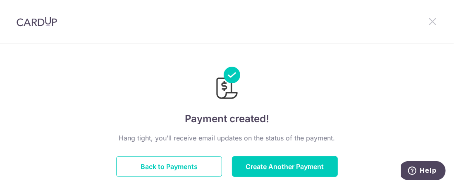  What do you see at coordinates (27, 10) in the screenshot?
I see `span: Help` at bounding box center [27, 10].